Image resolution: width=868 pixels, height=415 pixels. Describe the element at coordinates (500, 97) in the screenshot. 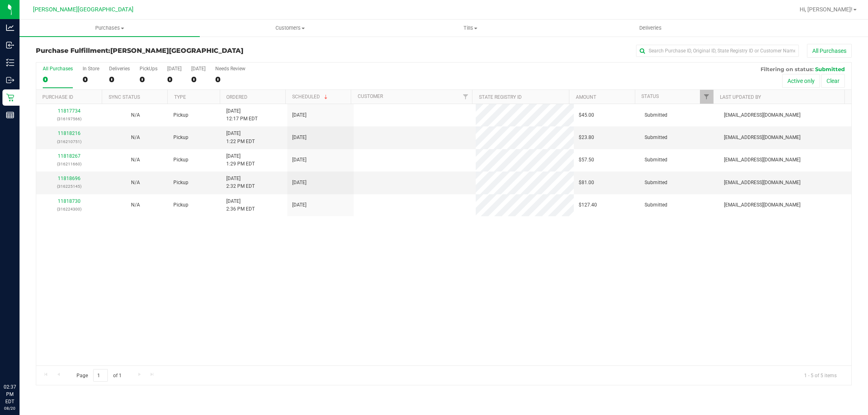

I see `a: State Registry ID` at that location.